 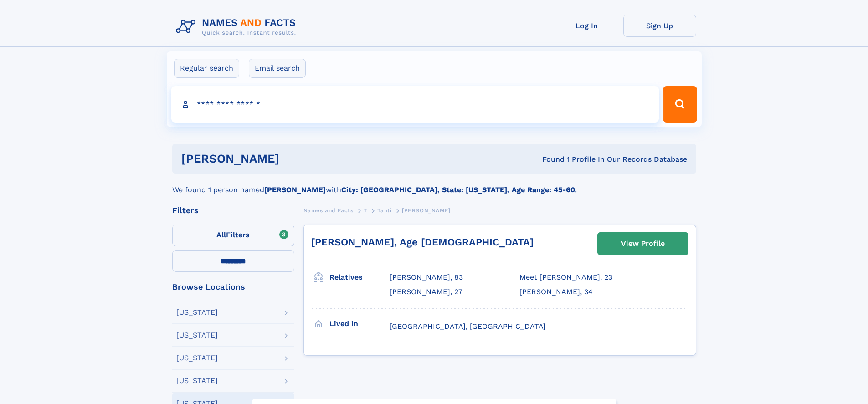 I want to click on div: View Profile, so click(x=643, y=244).